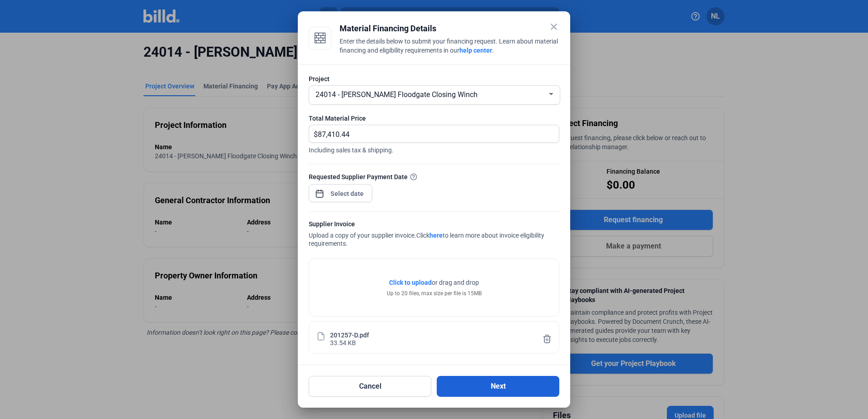 The width and height of the screenshot is (868, 419). What do you see at coordinates (319, 190) in the screenshot?
I see `button: Open calendar` at bounding box center [319, 190].